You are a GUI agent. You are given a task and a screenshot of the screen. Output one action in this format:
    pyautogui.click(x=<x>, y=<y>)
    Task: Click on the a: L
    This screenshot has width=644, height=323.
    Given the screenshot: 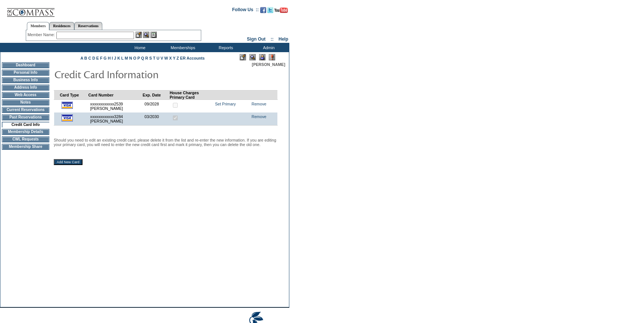 What is the action you would take?
    pyautogui.click(x=123, y=58)
    